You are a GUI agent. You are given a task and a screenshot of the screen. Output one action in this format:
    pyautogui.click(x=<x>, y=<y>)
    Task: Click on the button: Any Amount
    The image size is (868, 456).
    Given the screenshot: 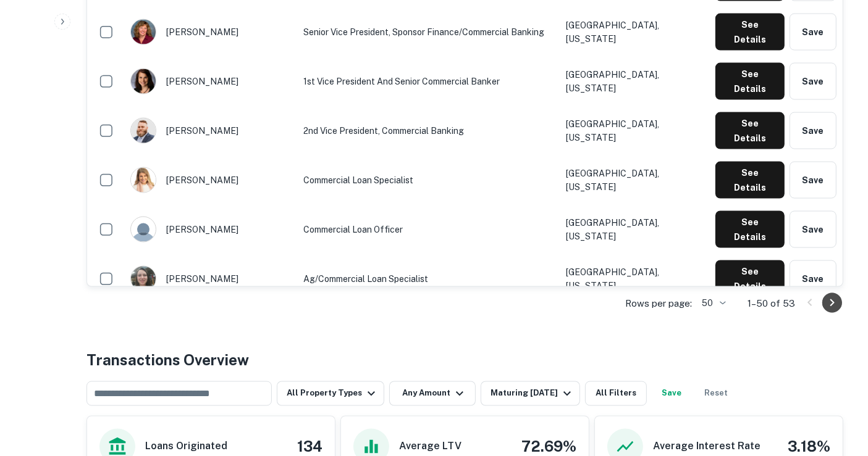 What is the action you would take?
    pyautogui.click(x=432, y=394)
    